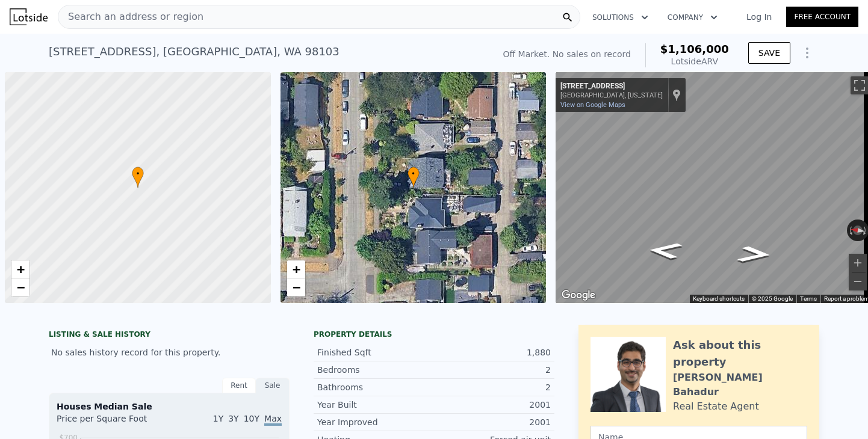 This screenshot has width=868, height=439. Describe the element at coordinates (273, 386) in the screenshot. I see `div: Sale` at that location.